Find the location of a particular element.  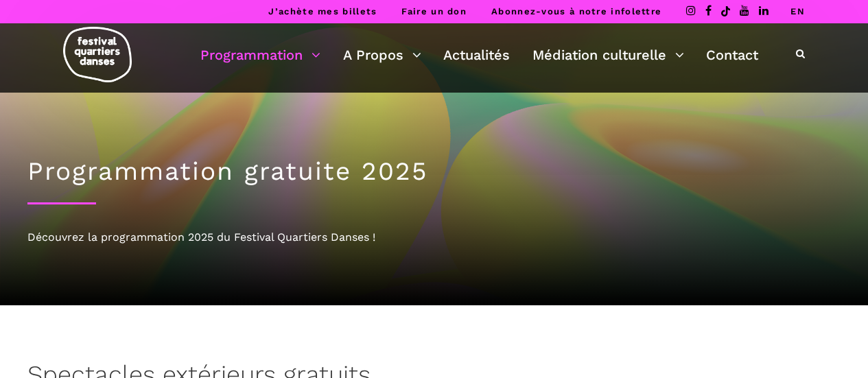

a: Abonnez-vous à notre infolettre is located at coordinates (577, 11).